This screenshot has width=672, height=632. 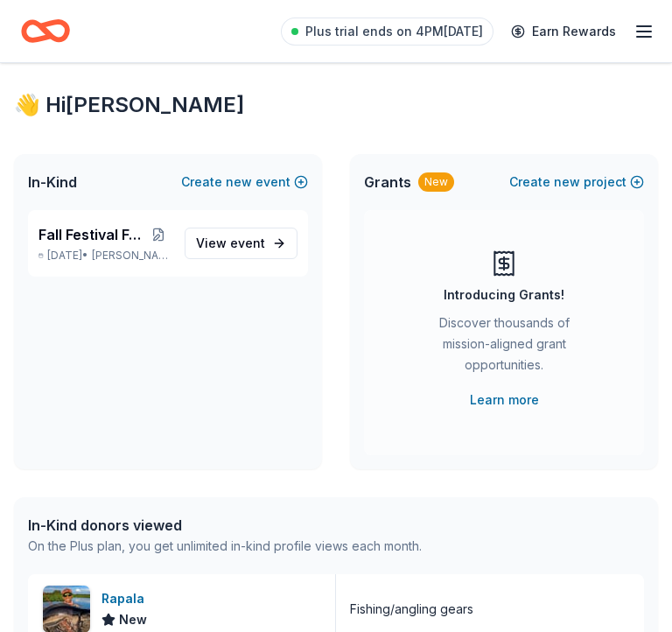 What do you see at coordinates (225, 525) in the screenshot?
I see `div: In-Kind donors viewed` at bounding box center [225, 525].